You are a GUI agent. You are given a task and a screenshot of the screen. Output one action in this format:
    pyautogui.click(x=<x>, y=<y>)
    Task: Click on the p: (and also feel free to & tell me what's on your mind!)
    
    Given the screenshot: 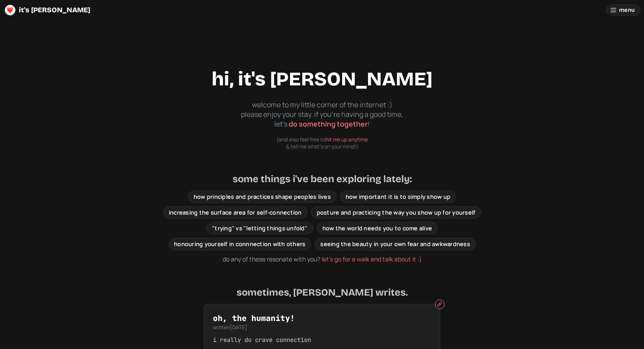 What is the action you would take?
    pyautogui.click(x=322, y=143)
    